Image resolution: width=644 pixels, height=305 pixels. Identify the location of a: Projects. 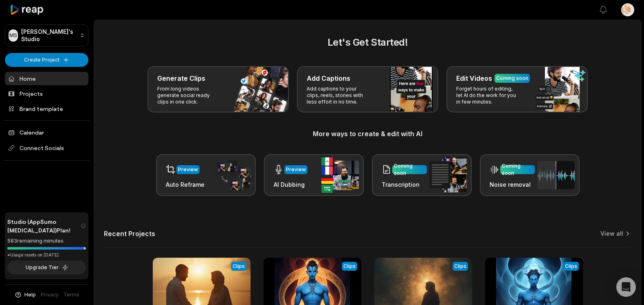
(46, 94).